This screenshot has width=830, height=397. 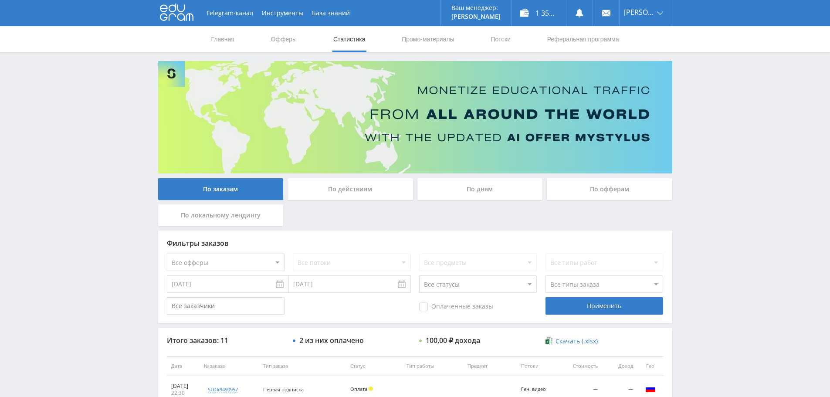 I want to click on a: Статистика, so click(x=349, y=39).